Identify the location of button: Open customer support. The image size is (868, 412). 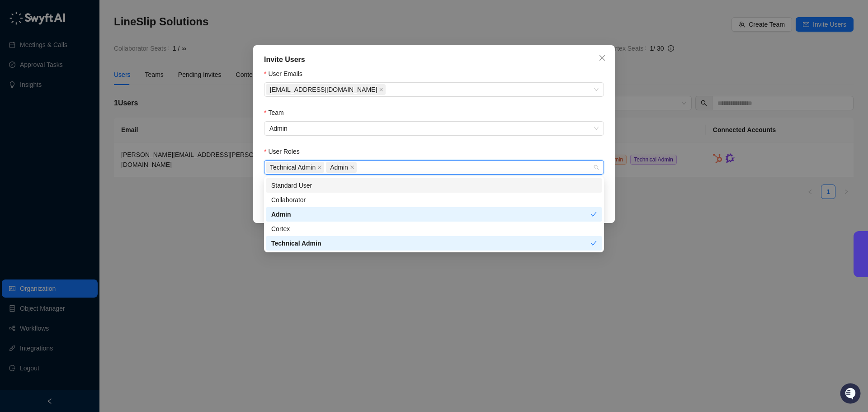
(11, 11).